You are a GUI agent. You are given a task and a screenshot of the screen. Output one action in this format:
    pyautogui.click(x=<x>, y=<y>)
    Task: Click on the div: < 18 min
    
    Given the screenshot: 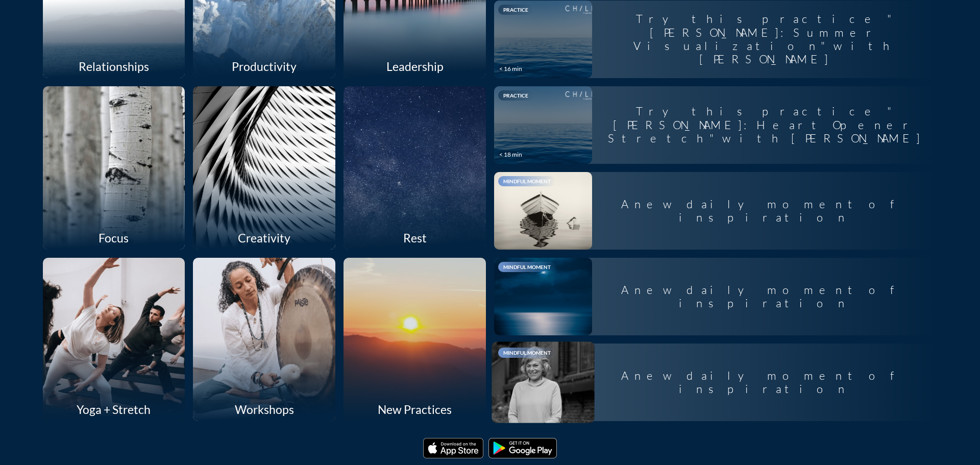 What is the action you would take?
    pyautogui.click(x=510, y=154)
    